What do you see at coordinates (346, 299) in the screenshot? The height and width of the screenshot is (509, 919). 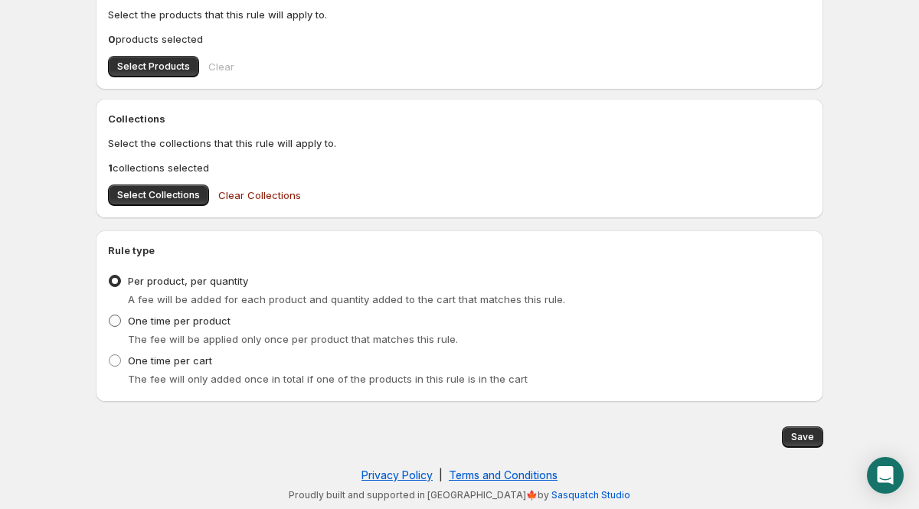 I see `span: A fee will be added for each product and quantity added to the cart that matches this rule.` at bounding box center [346, 299].